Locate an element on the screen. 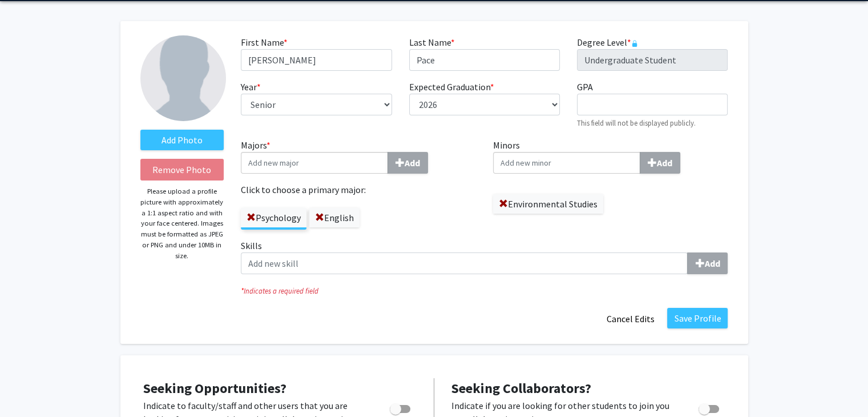  img: Profile Picture is located at coordinates (183, 78).